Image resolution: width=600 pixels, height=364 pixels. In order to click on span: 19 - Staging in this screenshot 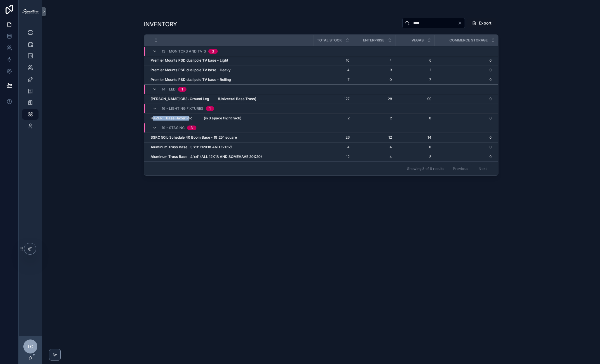, I will do `click(173, 128)`.